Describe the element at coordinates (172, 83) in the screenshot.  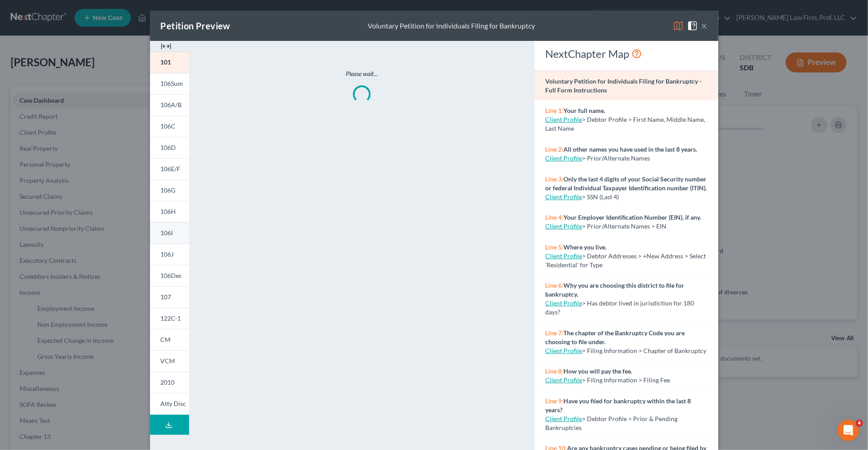
I see `span: 106Sum` at that location.